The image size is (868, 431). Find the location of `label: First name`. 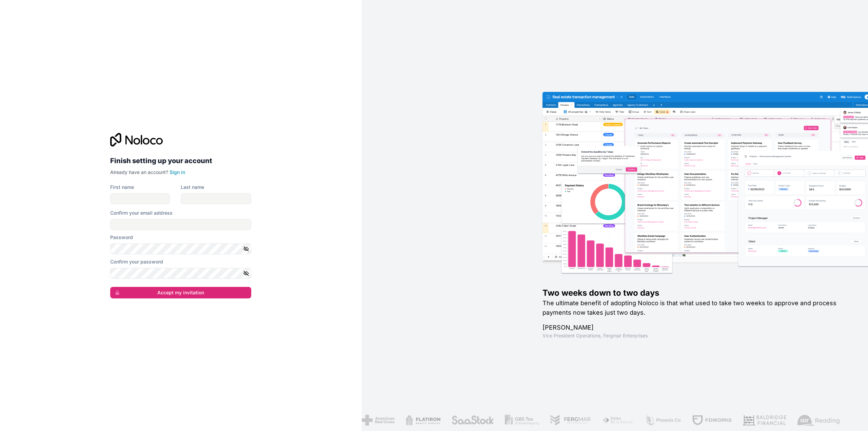

label: First name is located at coordinates (122, 187).